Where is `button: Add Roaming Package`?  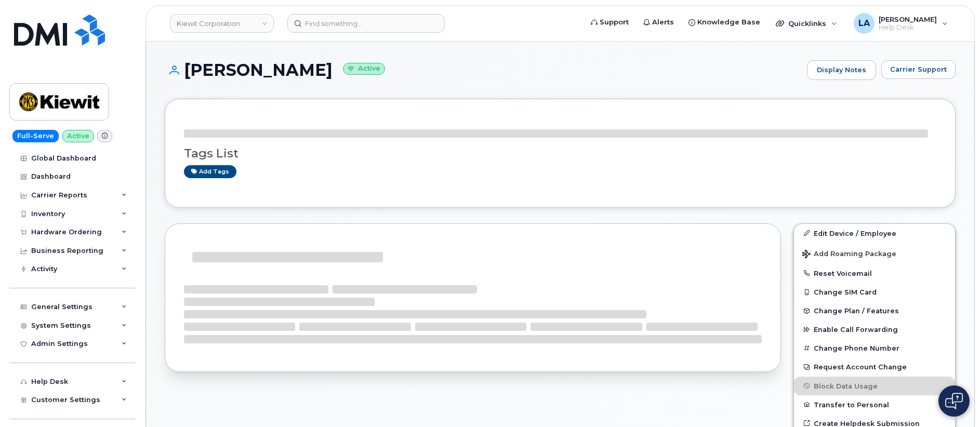 button: Add Roaming Package is located at coordinates (875, 253).